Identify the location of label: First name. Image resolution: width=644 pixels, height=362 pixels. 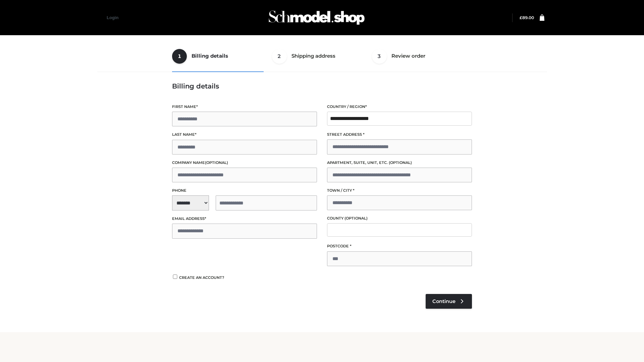
(244, 107).